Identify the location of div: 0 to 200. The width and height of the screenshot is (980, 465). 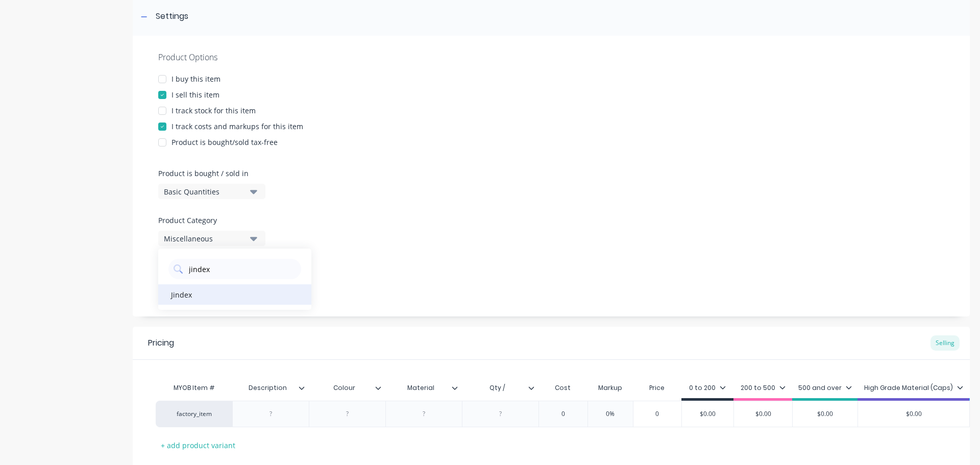
(708, 388).